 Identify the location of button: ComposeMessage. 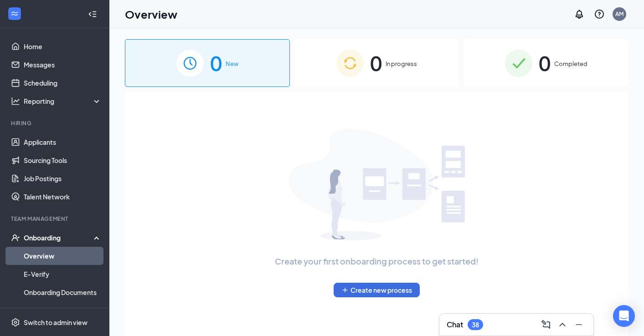
(546, 325).